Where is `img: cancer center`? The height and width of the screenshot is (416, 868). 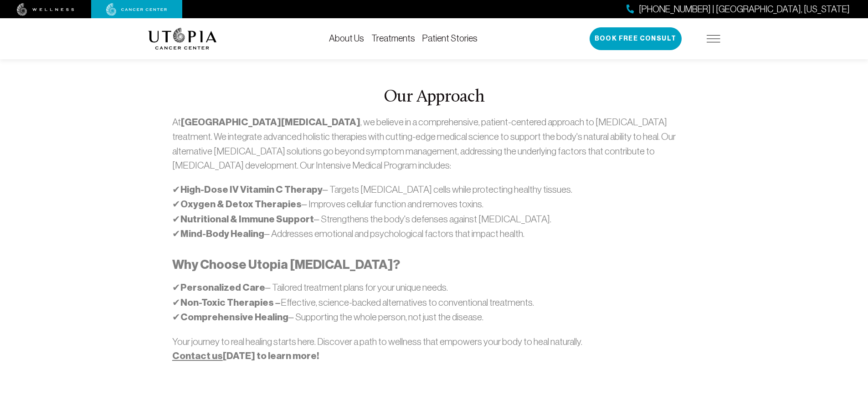
img: cancer center is located at coordinates (137, 10).